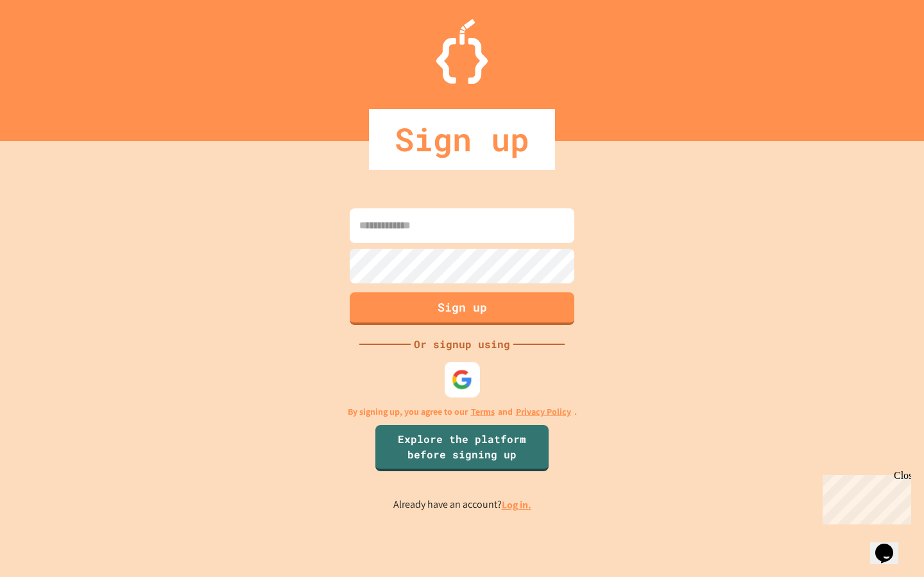 This screenshot has height=577, width=924. I want to click on a: Log in., so click(516, 505).